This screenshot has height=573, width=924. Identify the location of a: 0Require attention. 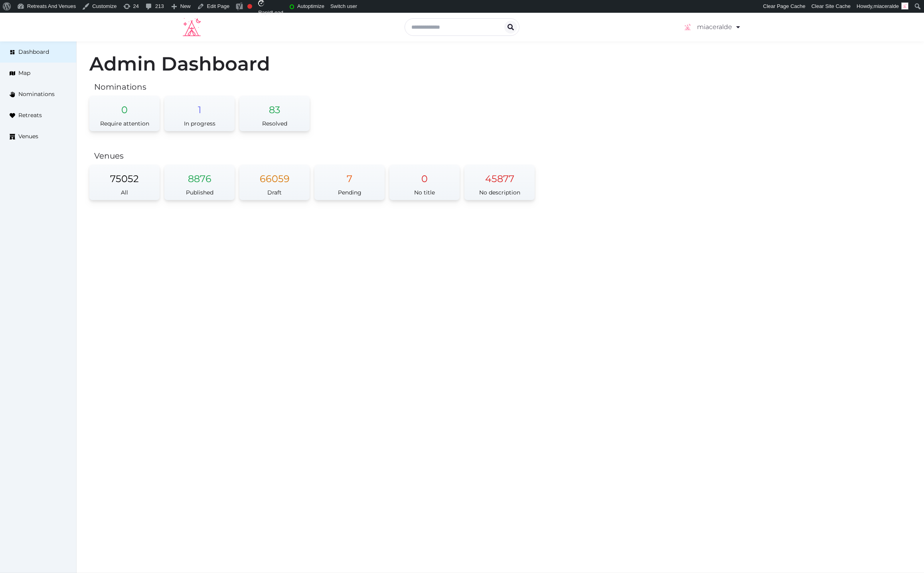
(124, 113).